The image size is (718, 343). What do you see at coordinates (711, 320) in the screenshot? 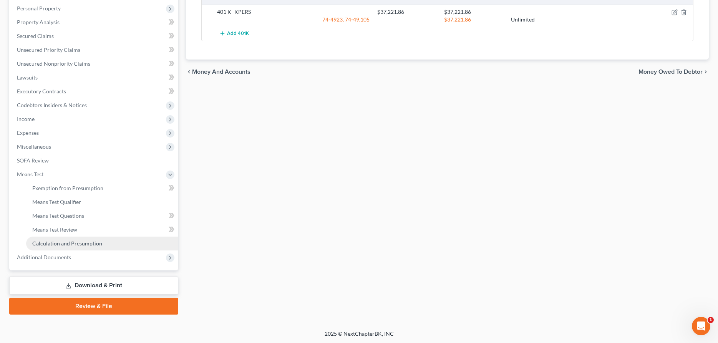
I see `span: 1` at bounding box center [711, 320].